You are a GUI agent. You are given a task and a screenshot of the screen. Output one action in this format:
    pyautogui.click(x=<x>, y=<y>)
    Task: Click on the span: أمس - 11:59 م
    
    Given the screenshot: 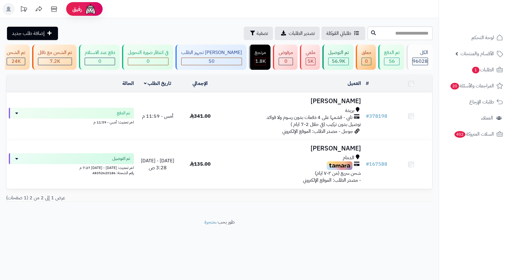 What is the action you would take?
    pyautogui.click(x=158, y=116)
    